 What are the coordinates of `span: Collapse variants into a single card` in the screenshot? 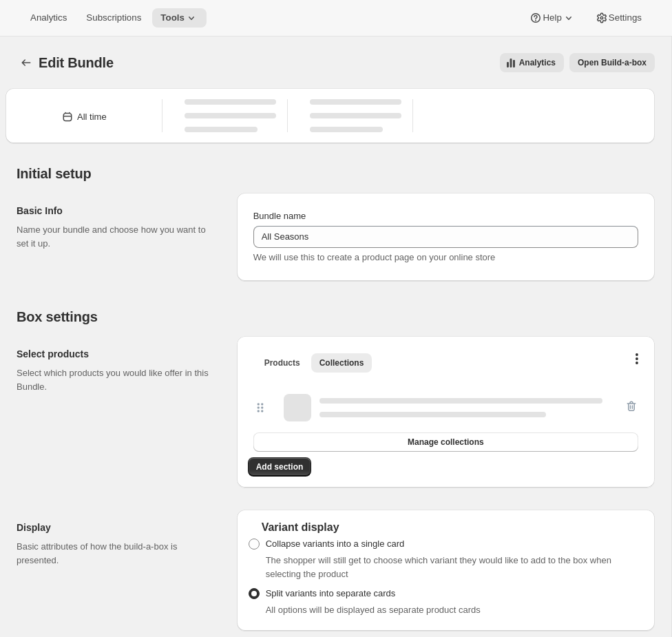 It's located at (335, 543).